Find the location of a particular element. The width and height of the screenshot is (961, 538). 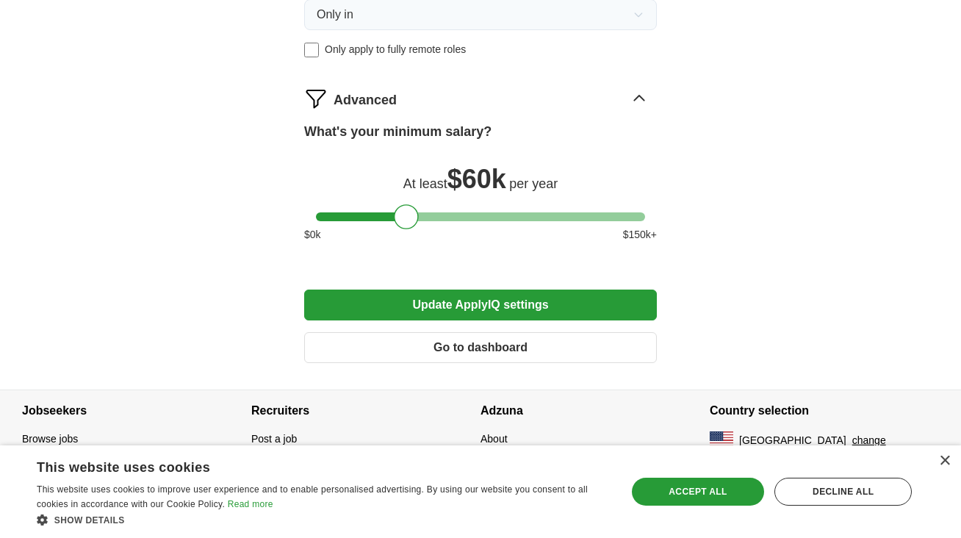

label: What's your minimum salary? is located at coordinates (397, 131).